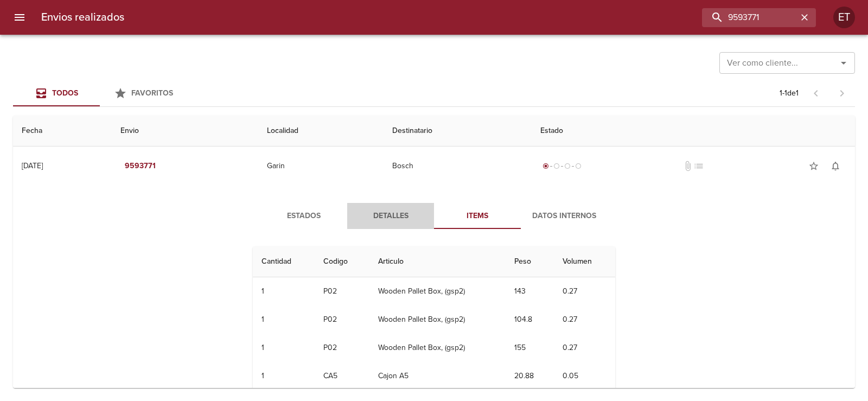  Describe the element at coordinates (185, 131) in the screenshot. I see `th: Envio` at that location.